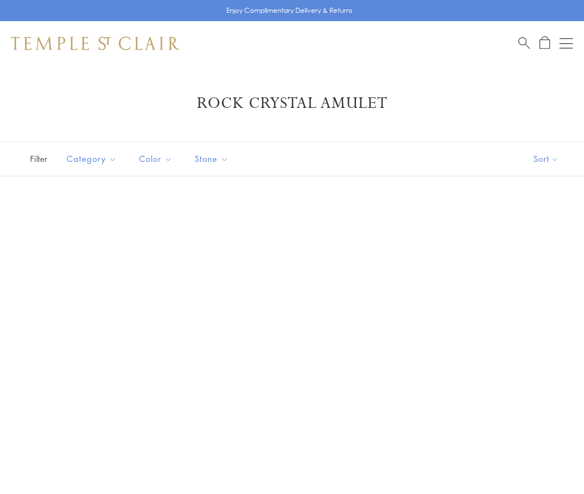 The image size is (584, 494). What do you see at coordinates (524, 43) in the screenshot?
I see `a: Search` at bounding box center [524, 43].